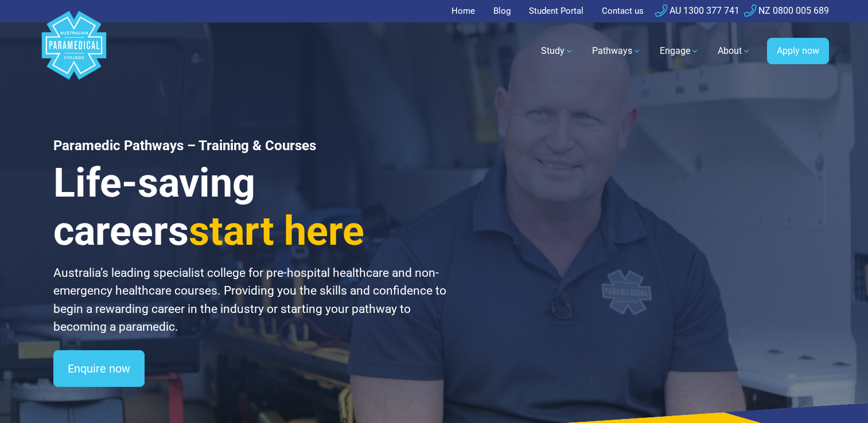 This screenshot has width=868, height=423. What do you see at coordinates (679, 51) in the screenshot?
I see `a: Engage` at bounding box center [679, 51].